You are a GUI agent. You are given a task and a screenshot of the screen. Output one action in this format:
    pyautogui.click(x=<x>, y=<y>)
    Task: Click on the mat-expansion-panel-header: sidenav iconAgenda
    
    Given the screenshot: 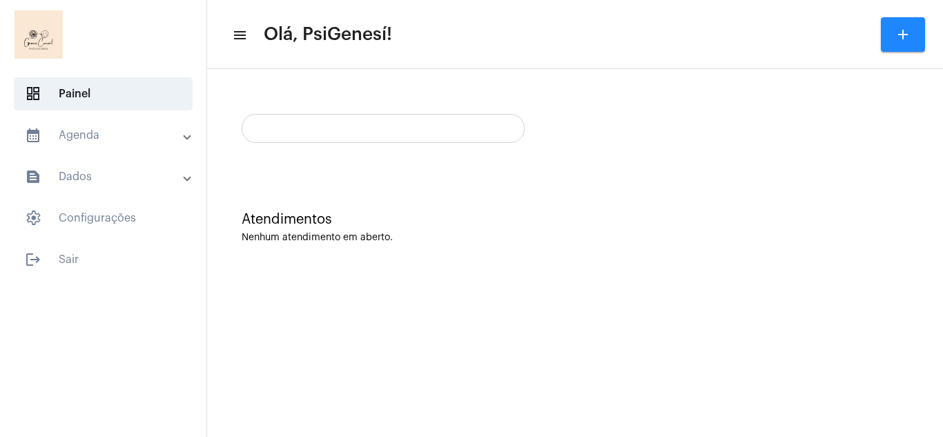 What is the action you would take?
    pyautogui.click(x=107, y=135)
    